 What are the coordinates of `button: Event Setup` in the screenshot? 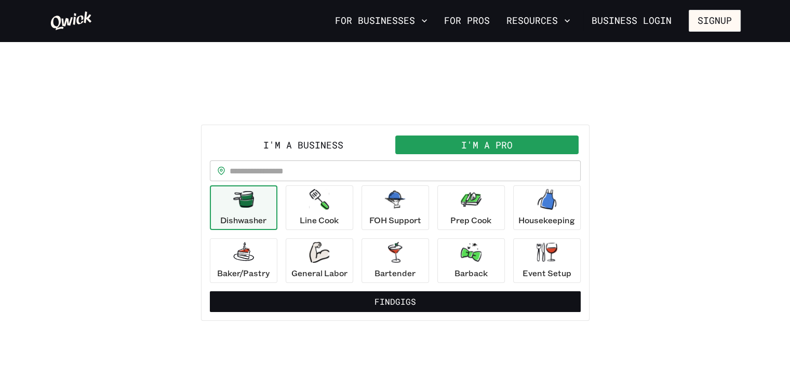 It's located at (547, 261).